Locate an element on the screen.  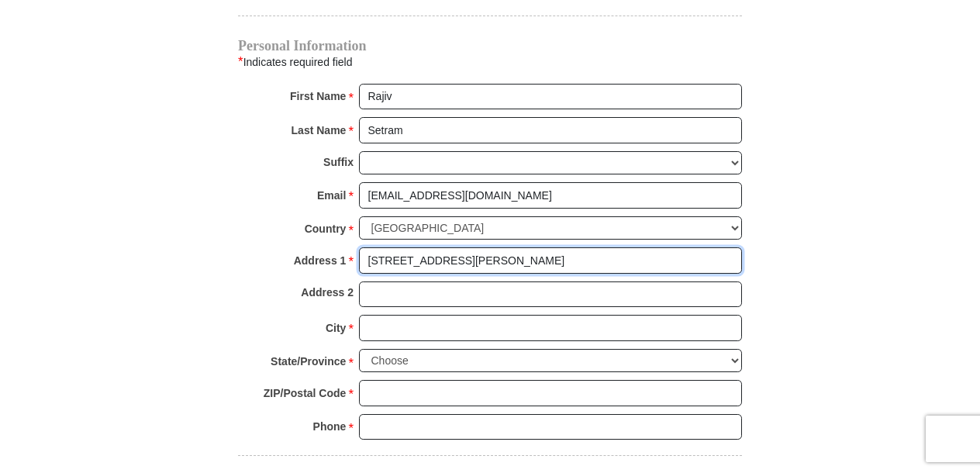
strong: Last Name is located at coordinates (319, 130).